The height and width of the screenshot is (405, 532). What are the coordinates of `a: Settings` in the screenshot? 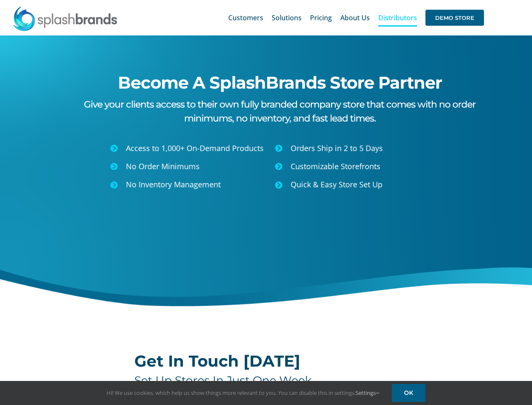 It's located at (367, 393).